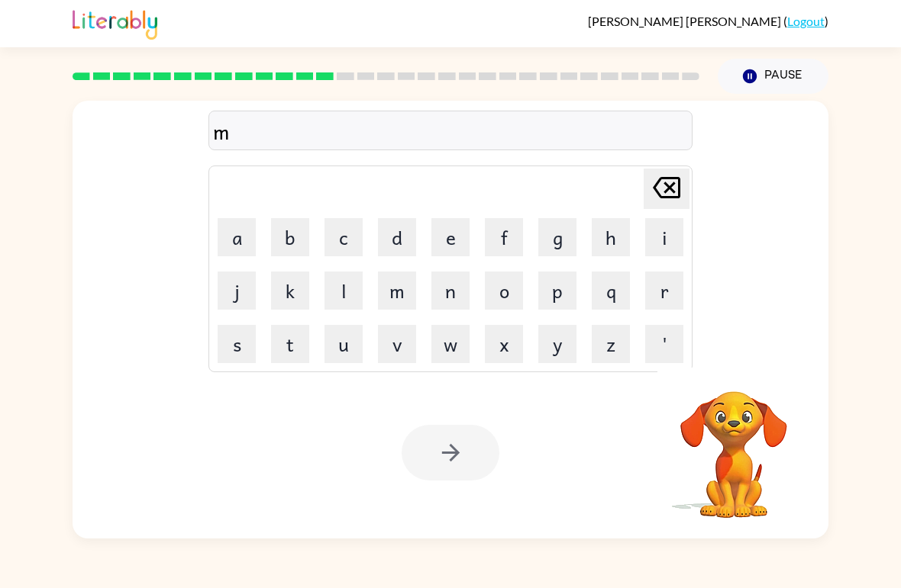 Image resolution: width=901 pixels, height=588 pixels. Describe the element at coordinates (664, 290) in the screenshot. I see `button: r` at that location.